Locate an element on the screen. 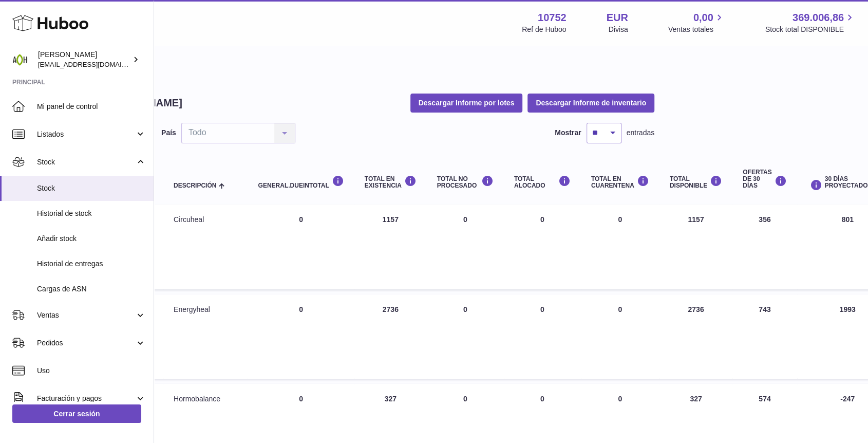 The image size is (868, 443). span: Cargas de ASN is located at coordinates (91, 288).